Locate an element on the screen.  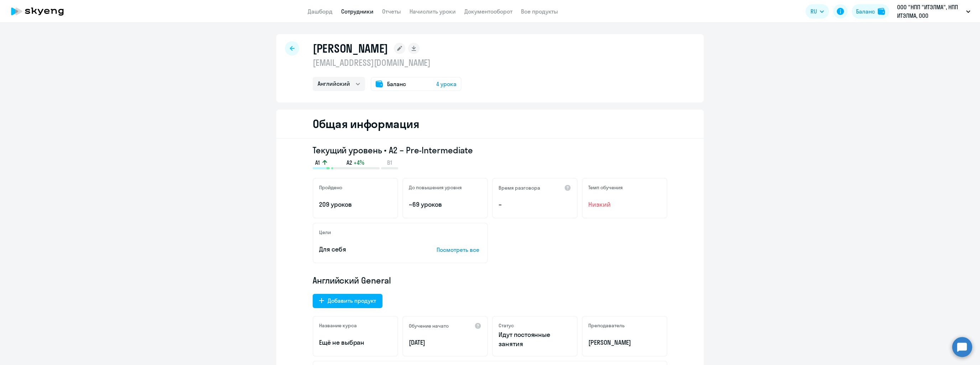
p: 209 уроков is located at coordinates (356, 205).